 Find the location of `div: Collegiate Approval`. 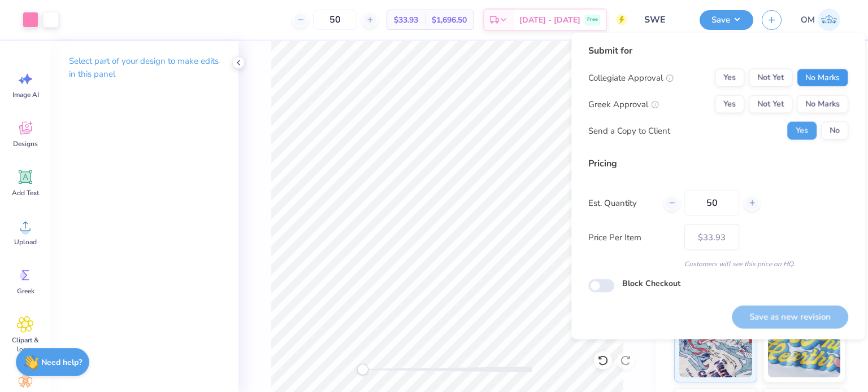

div: Collegiate Approval is located at coordinates (631, 77).